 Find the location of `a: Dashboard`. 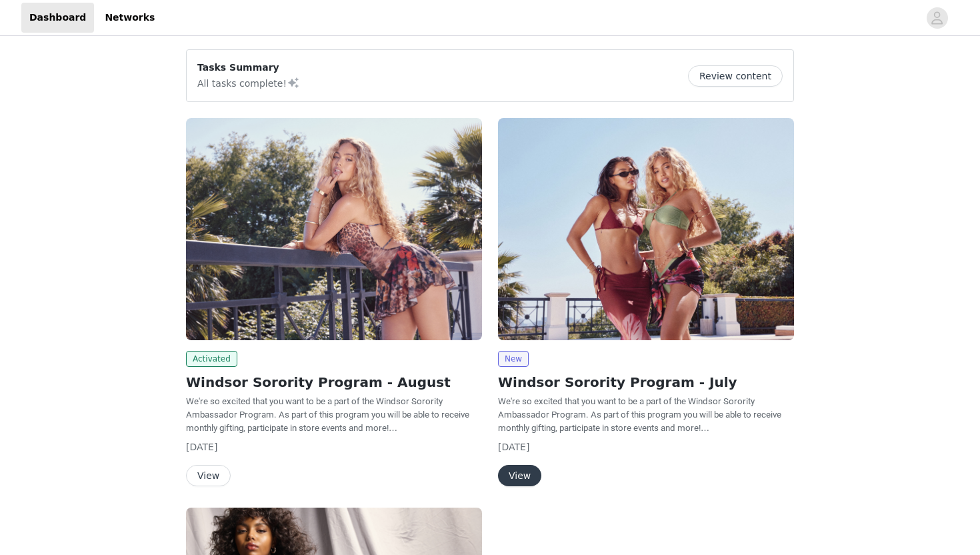

a: Dashboard is located at coordinates (57, 17).